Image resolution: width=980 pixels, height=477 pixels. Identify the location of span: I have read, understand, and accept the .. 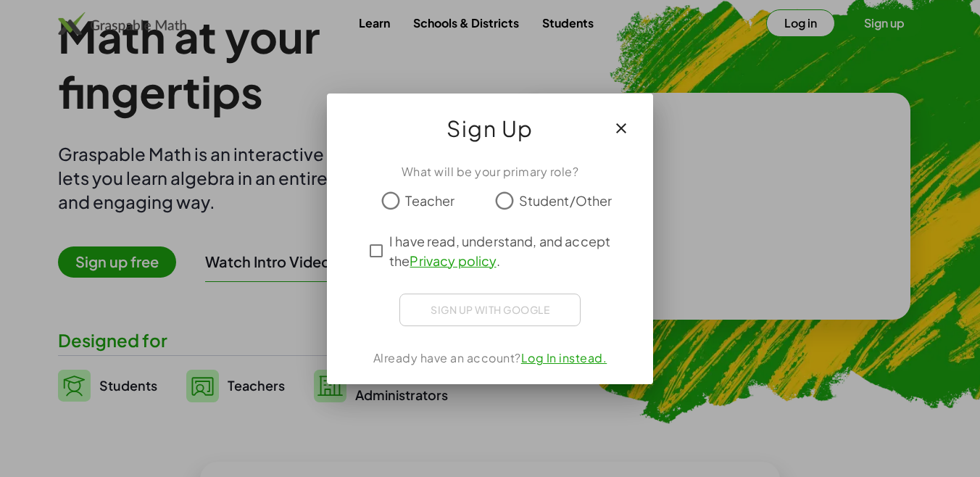
(503, 251).